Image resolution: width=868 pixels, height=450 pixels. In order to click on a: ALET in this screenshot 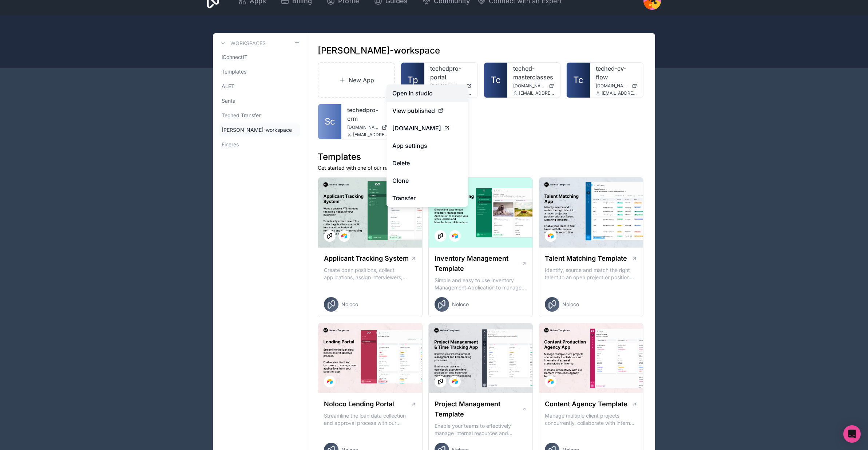, I will do `click(259, 87)`.